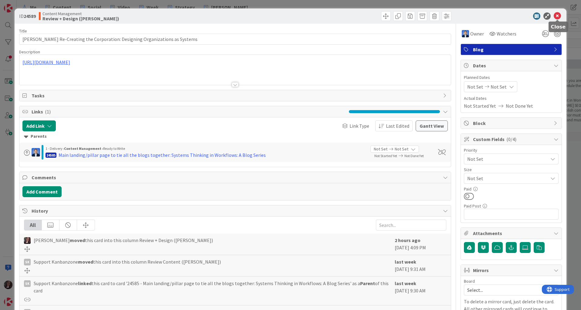  I want to click on button: Add Link, so click(39, 126).